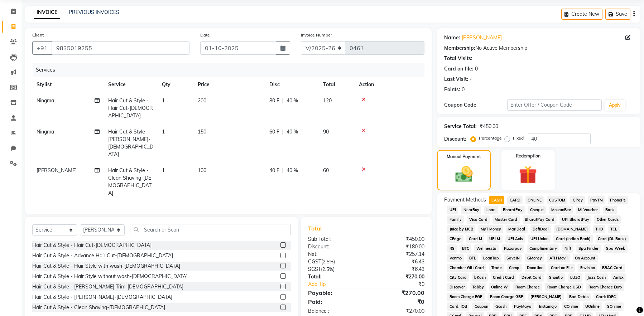  Describe the element at coordinates (459, 48) in the screenshot. I see `div: Membership:` at that location.